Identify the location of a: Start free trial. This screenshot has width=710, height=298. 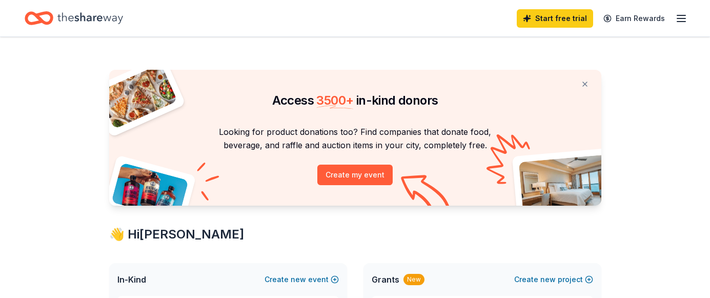
(555, 18).